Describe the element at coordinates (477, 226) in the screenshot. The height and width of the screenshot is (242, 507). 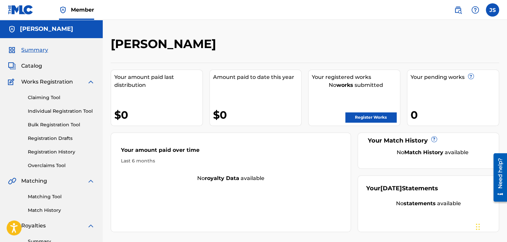
I see `div: Drag` at that location.